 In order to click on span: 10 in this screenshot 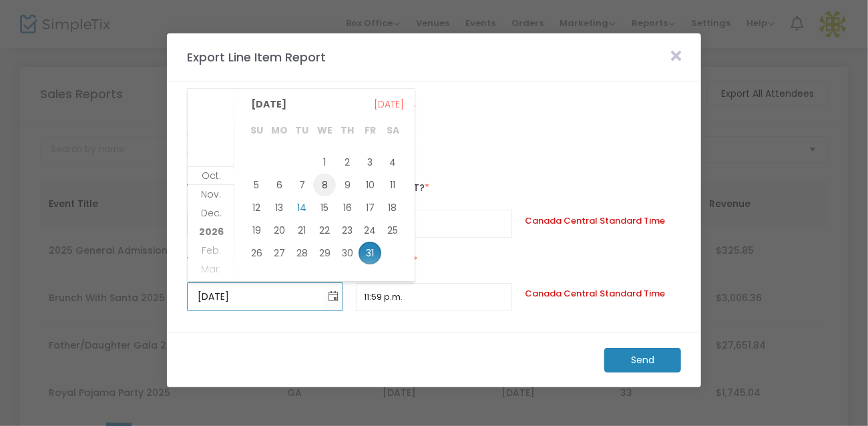, I will do `click(370, 185)`.